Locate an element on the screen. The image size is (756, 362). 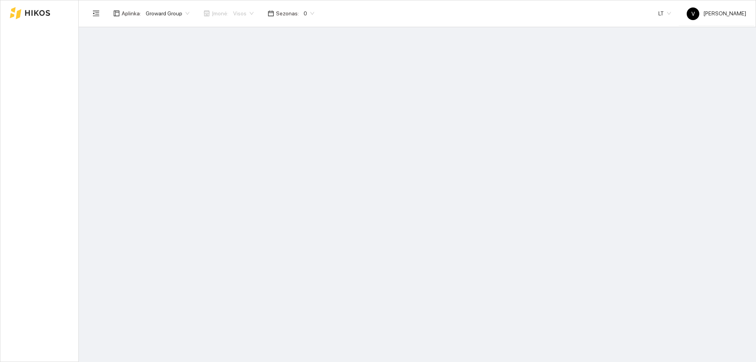
span: layout is located at coordinates (117, 13).